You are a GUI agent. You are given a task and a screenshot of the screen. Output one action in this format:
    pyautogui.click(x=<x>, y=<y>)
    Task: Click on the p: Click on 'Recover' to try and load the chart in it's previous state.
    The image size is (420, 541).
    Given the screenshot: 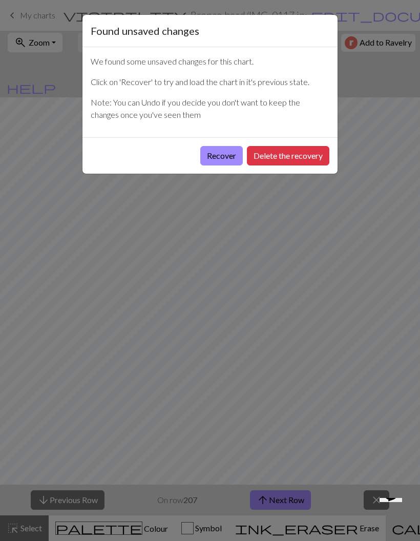 What is the action you would take?
    pyautogui.click(x=210, y=82)
    